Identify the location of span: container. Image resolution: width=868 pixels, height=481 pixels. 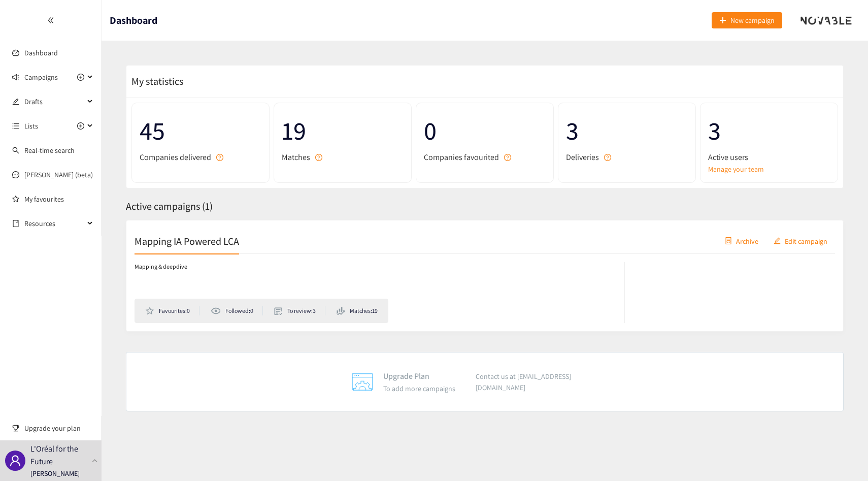
(728, 241).